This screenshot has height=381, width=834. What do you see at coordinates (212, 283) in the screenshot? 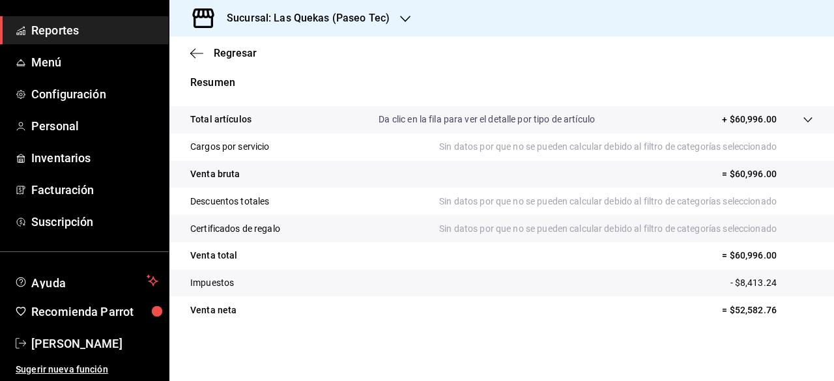
I see `p: Impuestos` at bounding box center [212, 283].